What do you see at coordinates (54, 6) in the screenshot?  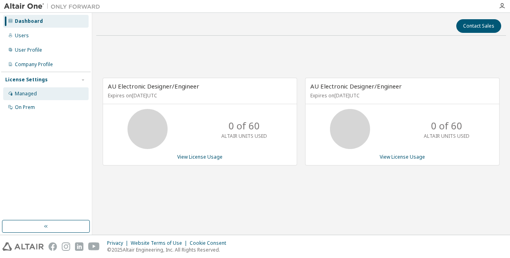 I see `img: Altair One` at bounding box center [54, 6].